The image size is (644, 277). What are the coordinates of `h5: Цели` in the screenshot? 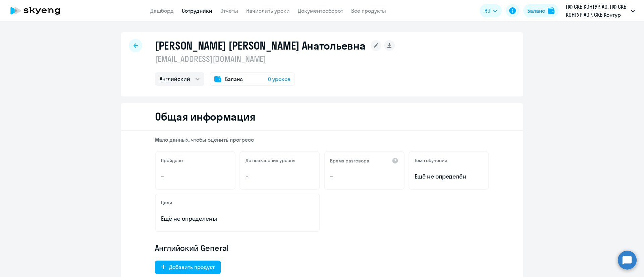 It's located at (167, 203).